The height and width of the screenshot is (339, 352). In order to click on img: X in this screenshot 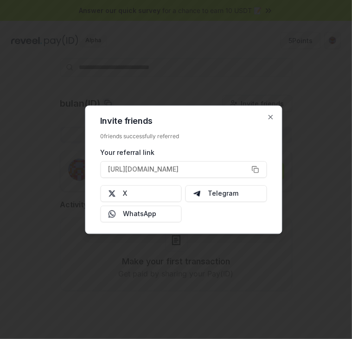, I will do `click(112, 193)`.